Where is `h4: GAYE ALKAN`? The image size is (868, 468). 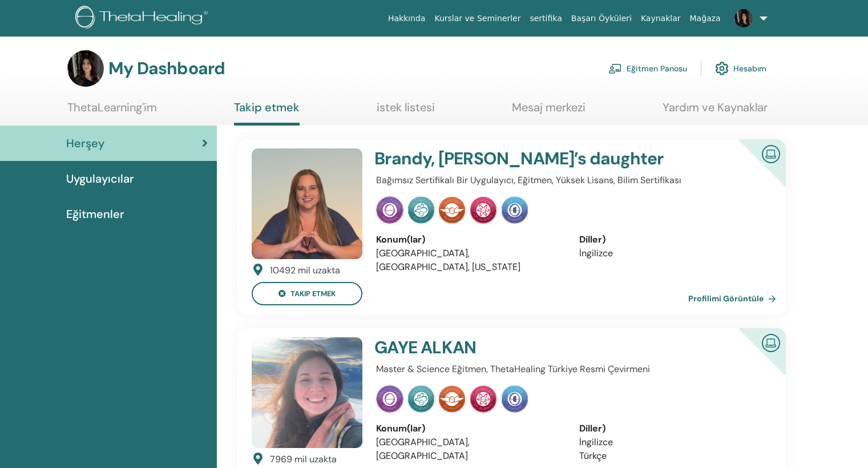
h4: GAYE ALKAN is located at coordinates (536, 348).